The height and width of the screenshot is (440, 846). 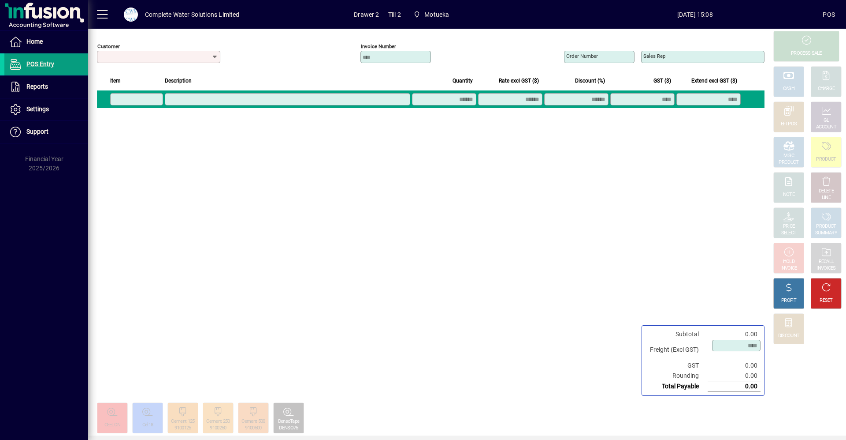 I want to click on div: DENSO75, so click(x=288, y=428).